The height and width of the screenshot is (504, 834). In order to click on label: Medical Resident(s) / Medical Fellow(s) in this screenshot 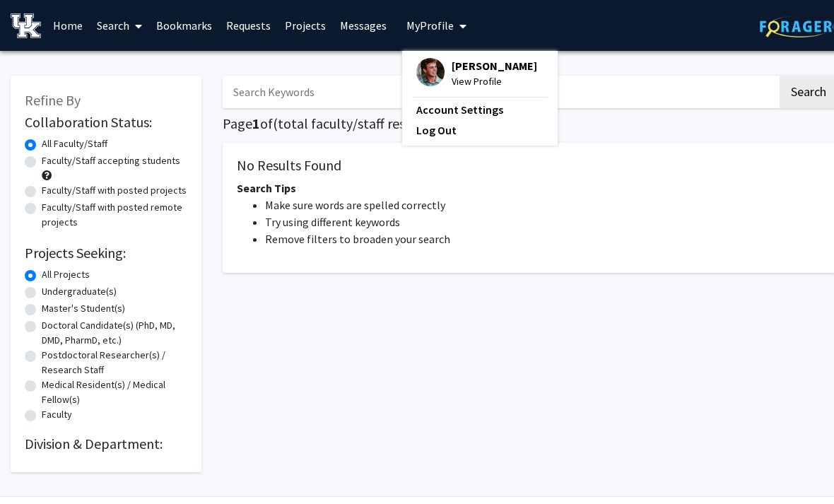, I will do `click(115, 392)`.